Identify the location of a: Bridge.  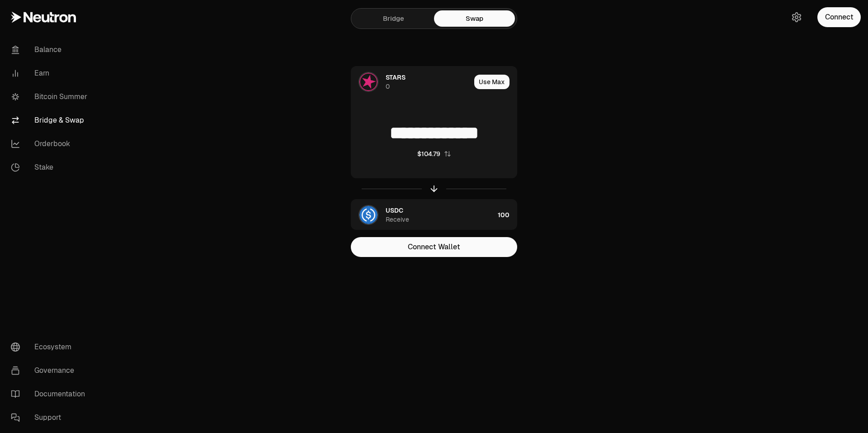
(393, 19).